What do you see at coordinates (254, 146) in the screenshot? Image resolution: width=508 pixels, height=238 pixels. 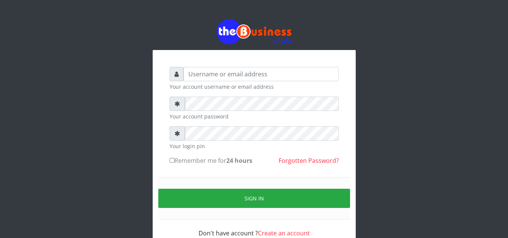 I see `small: Your login pin` at bounding box center [254, 146].